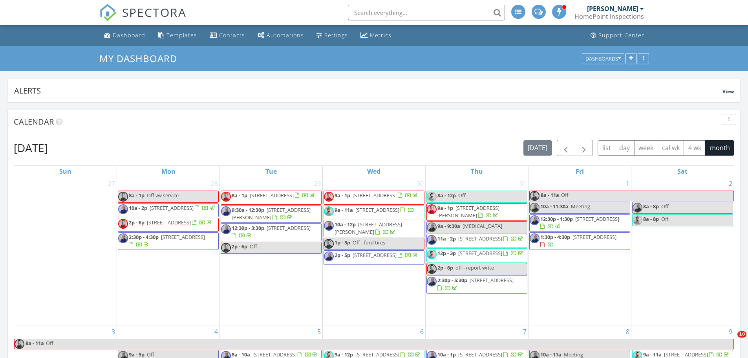 This screenshot has height=358, width=748. What do you see at coordinates (376, 35) in the screenshot?
I see `a: Metrics` at bounding box center [376, 35].